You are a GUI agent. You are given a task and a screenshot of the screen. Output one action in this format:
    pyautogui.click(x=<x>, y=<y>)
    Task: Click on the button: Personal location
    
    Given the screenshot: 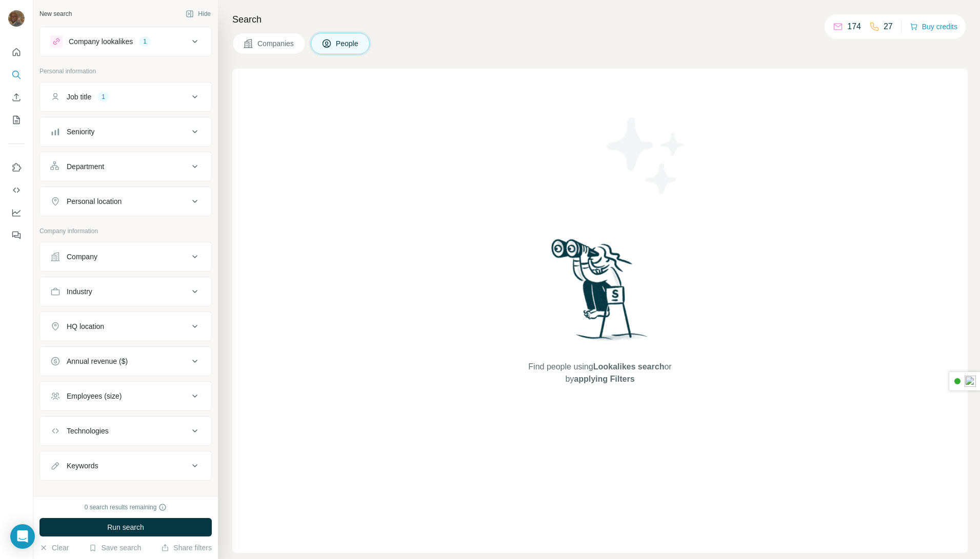 What is the action you would take?
    pyautogui.click(x=125, y=201)
    